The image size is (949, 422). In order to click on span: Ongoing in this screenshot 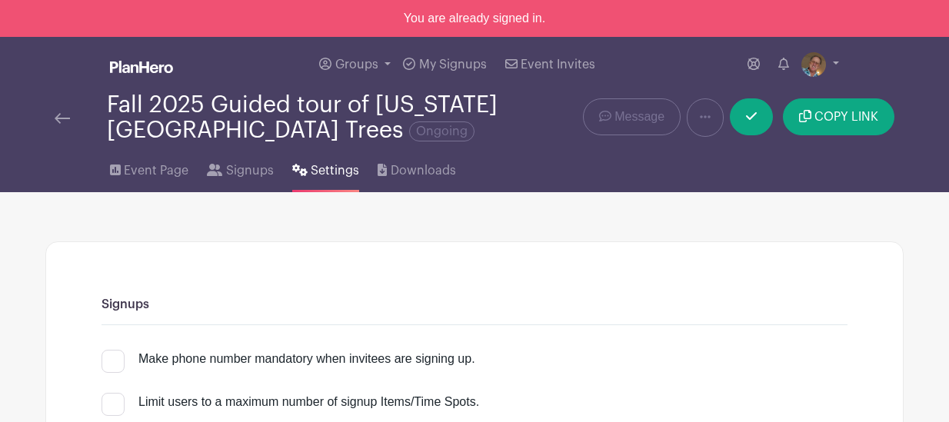, I will do `click(442, 132)`.